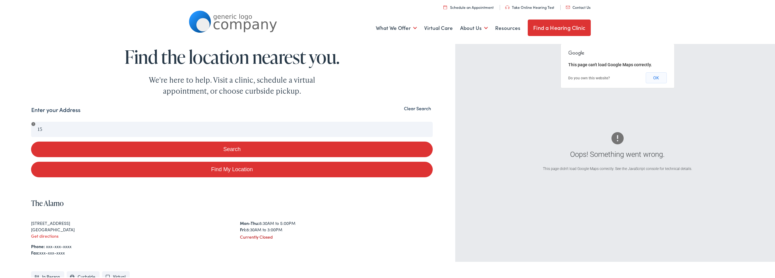 This screenshot has height=278, width=775. Describe the element at coordinates (47, 202) in the screenshot. I see `a: The Alamo` at that location.